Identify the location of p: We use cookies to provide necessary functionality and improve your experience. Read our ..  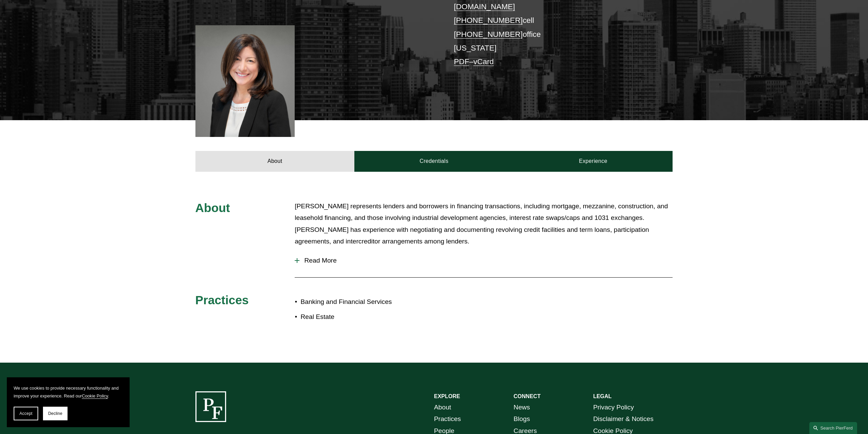
(68, 392).